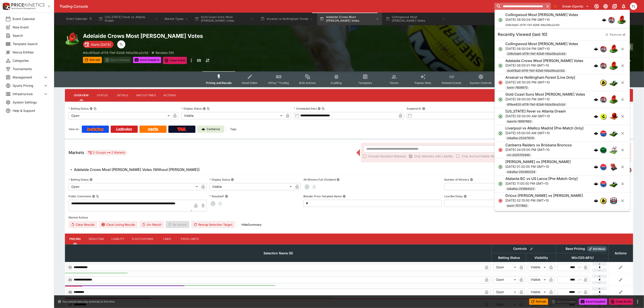  What do you see at coordinates (518, 155) in the screenshot?
I see `span: nrl-20251112840` at bounding box center [518, 155].